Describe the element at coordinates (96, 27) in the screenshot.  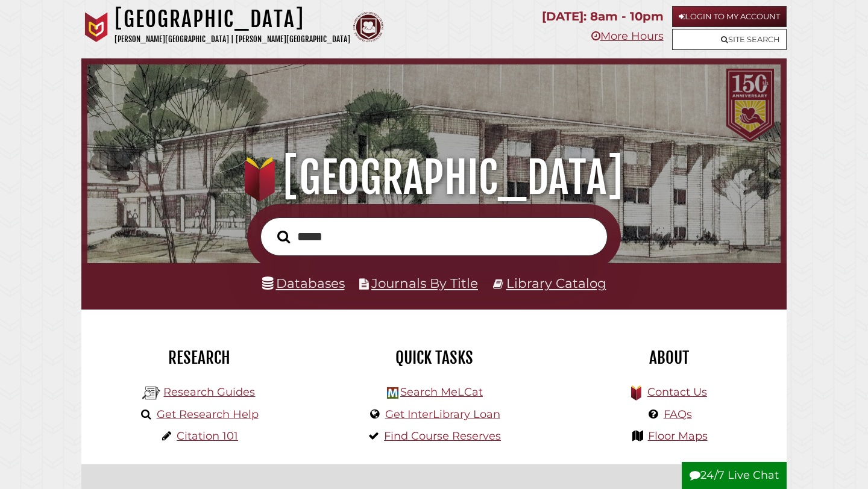
I see `img: Calvin University` at that location.